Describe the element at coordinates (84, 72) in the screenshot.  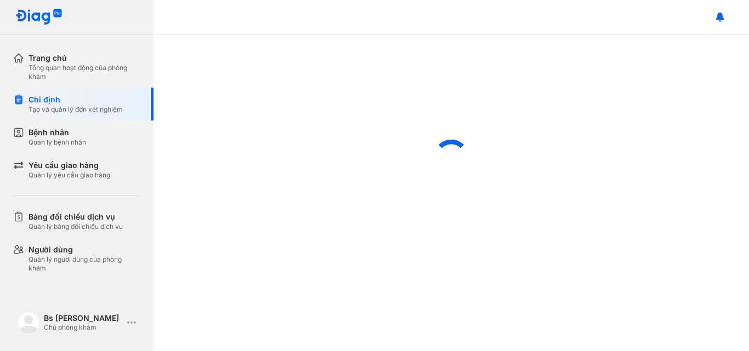
I see `div: Tổng quan hoạt động của phòng khám` at that location.